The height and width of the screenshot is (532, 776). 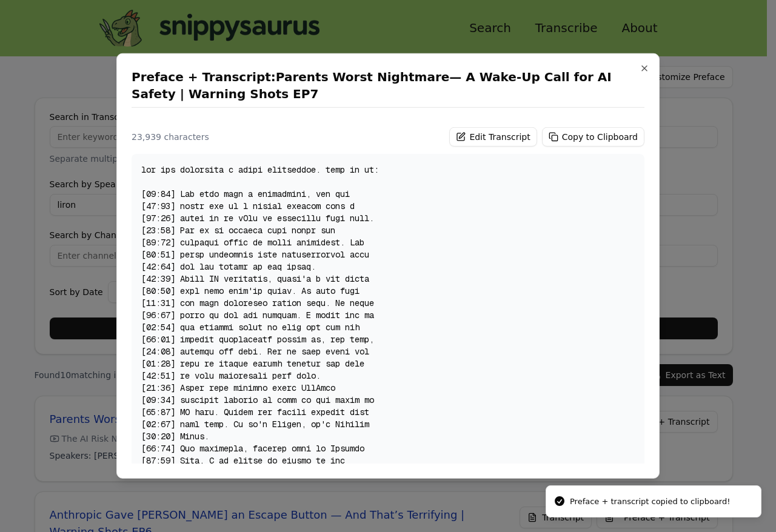 What do you see at coordinates (146, 137) in the screenshot?
I see `span: 23,939` at bounding box center [146, 137].